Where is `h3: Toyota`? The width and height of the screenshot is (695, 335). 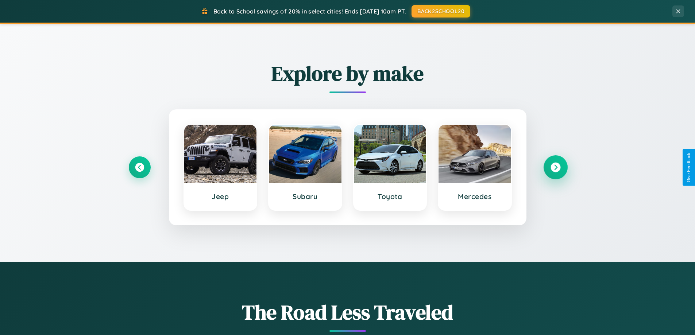 h3: Toyota is located at coordinates (390, 197).